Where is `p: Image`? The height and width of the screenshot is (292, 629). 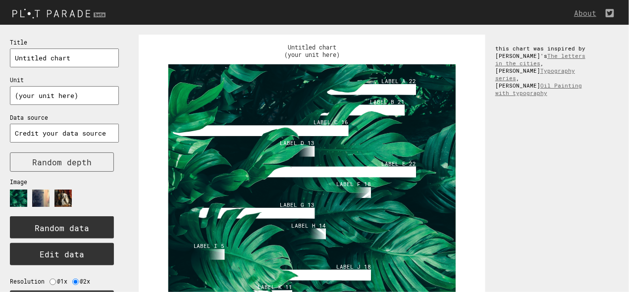
p: Image is located at coordinates (64, 182).